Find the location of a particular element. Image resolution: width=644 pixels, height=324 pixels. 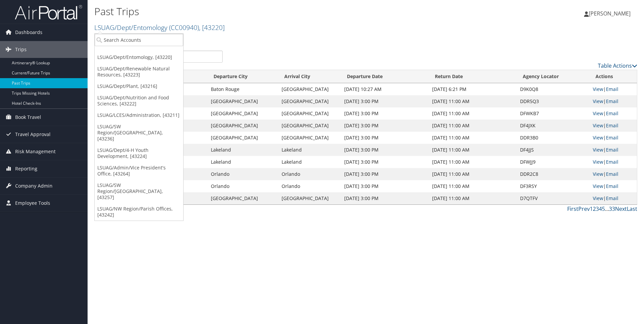

a: Next is located at coordinates (621, 209).